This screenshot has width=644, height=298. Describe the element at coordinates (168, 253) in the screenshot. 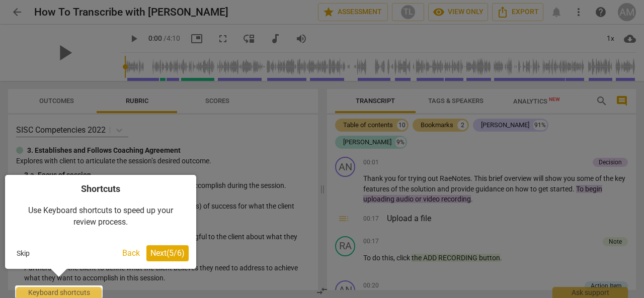

I see `span: Next ( 5 / 6 )` at that location.